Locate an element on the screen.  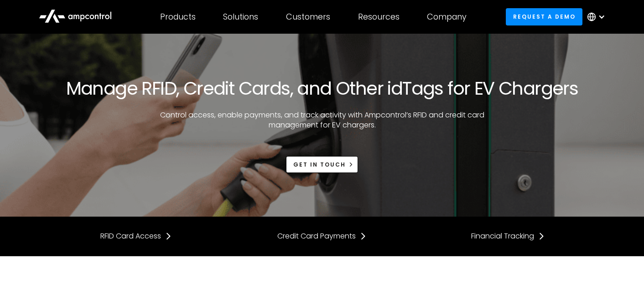
a: Financial Tracking is located at coordinates (508, 236).